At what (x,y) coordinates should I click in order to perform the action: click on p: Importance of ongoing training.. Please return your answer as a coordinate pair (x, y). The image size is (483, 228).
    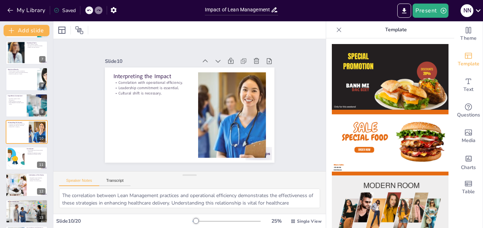
    Looking at the image, I should click on (36, 154).